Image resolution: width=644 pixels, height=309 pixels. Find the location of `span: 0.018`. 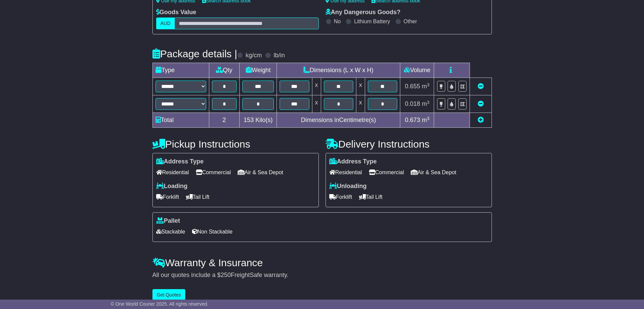

span: 0.018 is located at coordinates (412, 104).